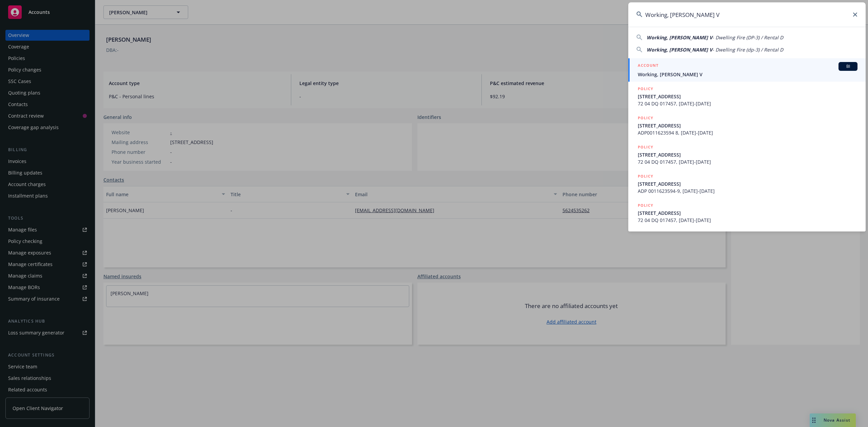 This screenshot has height=427, width=868. I want to click on span: - Dwelling Fire (dp-3) / Rental D, so click(748, 49).